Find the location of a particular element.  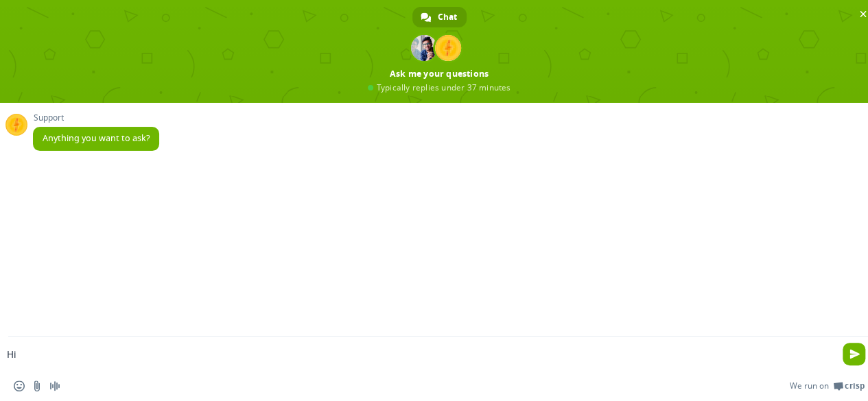

span: Anything you want to ask? is located at coordinates (96, 138).